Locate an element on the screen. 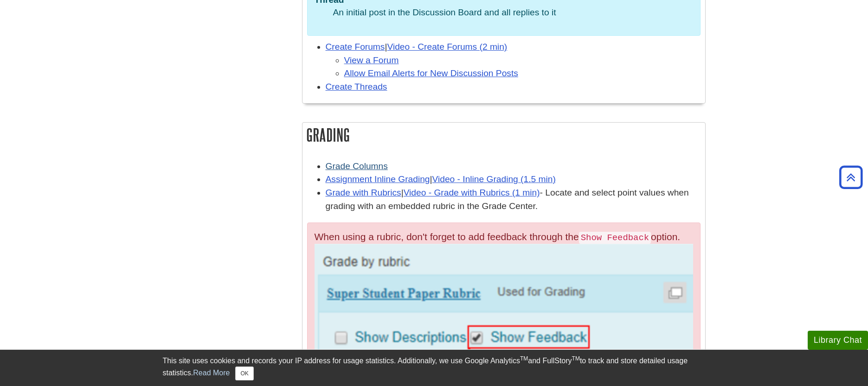  p: When using a rubric, don't forget to add feedback through the option. is located at coordinates (504, 237).